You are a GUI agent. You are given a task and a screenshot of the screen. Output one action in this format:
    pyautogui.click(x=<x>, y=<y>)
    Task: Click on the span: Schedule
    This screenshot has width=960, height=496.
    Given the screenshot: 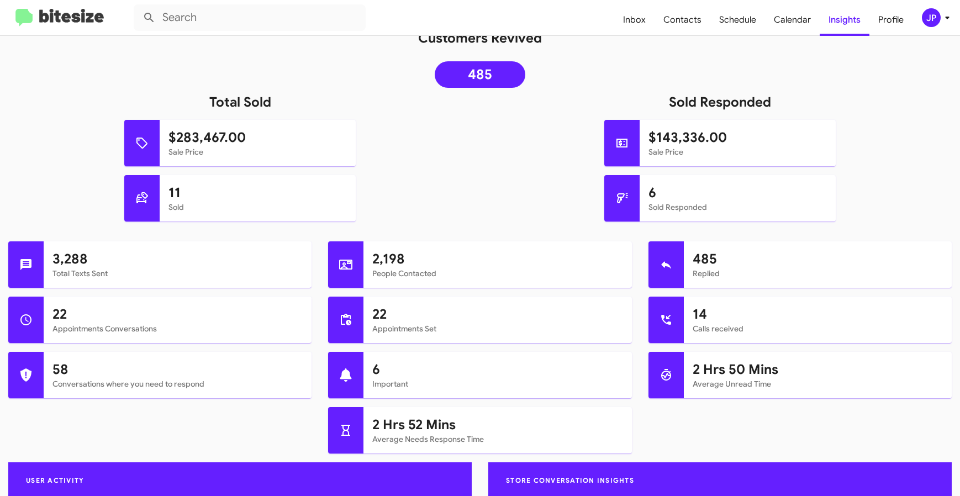 What is the action you would take?
    pyautogui.click(x=738, y=20)
    